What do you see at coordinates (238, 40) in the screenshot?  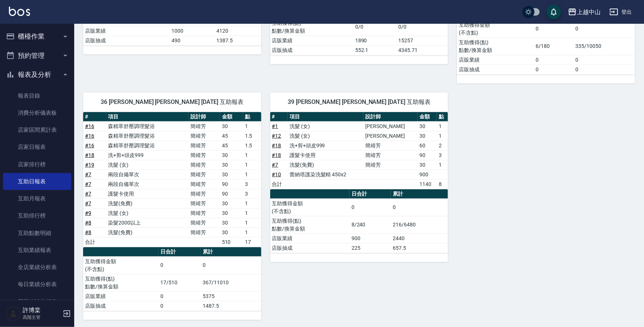 I see `td: 1387.5` at bounding box center [238, 40].